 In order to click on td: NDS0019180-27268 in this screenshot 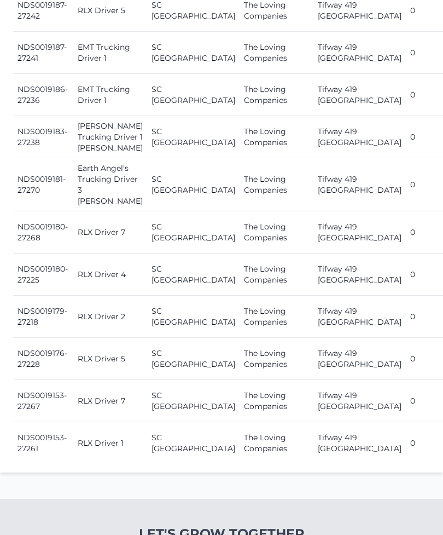, I will do `click(43, 233)`.